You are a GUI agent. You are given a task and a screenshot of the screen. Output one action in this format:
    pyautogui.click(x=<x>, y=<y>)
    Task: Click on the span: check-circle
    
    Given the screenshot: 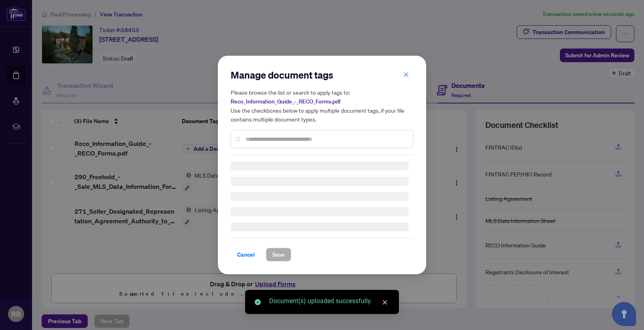 What is the action you would take?
    pyautogui.click(x=257, y=302)
    